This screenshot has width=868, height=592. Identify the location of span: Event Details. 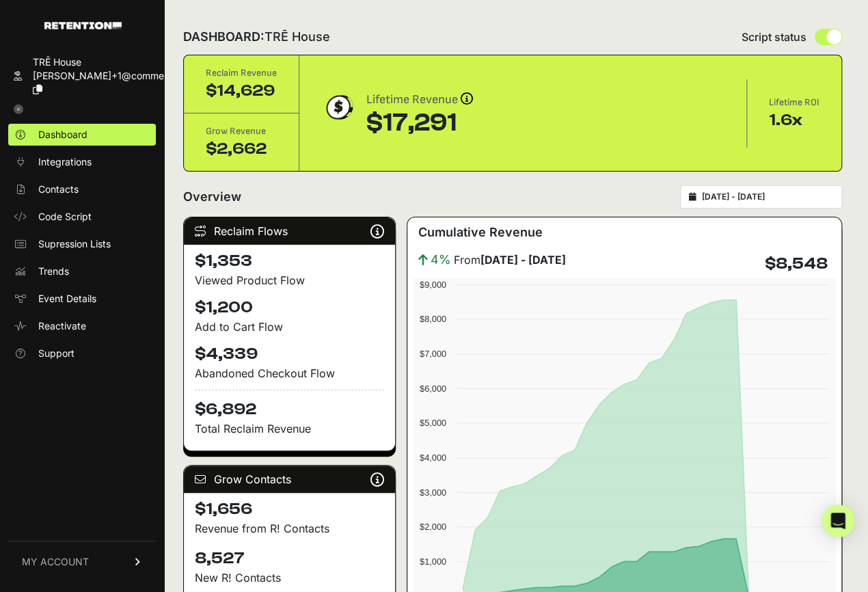
(67, 299).